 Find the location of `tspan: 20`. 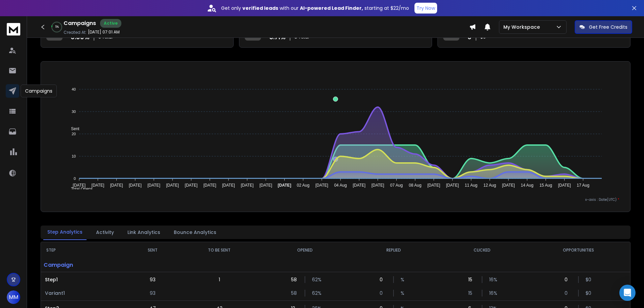

tspan: 20 is located at coordinates (74, 134).